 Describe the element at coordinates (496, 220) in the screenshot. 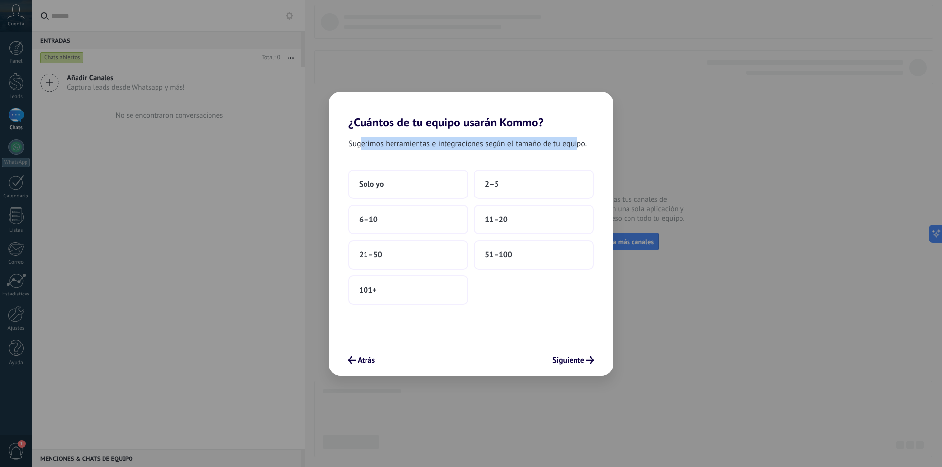

I see `span: 11–20` at that location.